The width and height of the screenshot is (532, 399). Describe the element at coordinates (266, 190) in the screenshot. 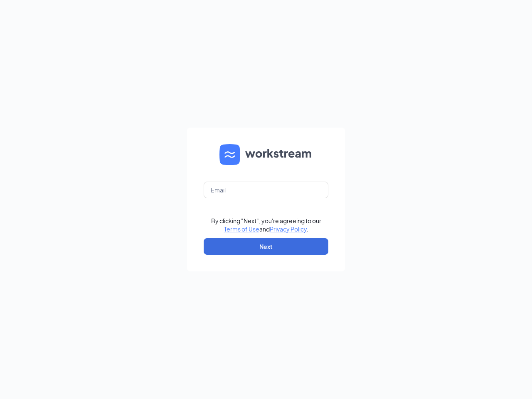

I see `input: Email` at that location.